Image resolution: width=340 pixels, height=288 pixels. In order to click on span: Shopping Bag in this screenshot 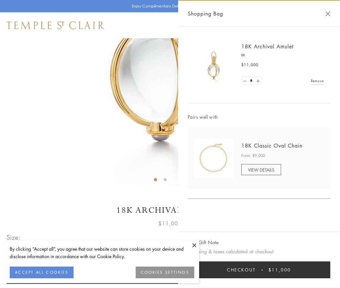, I will do `click(206, 14)`.